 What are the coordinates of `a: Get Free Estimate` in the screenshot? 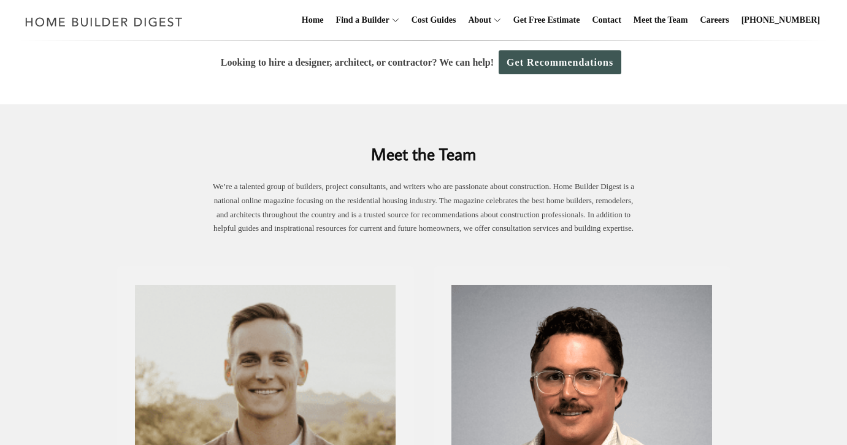 It's located at (547, 20).